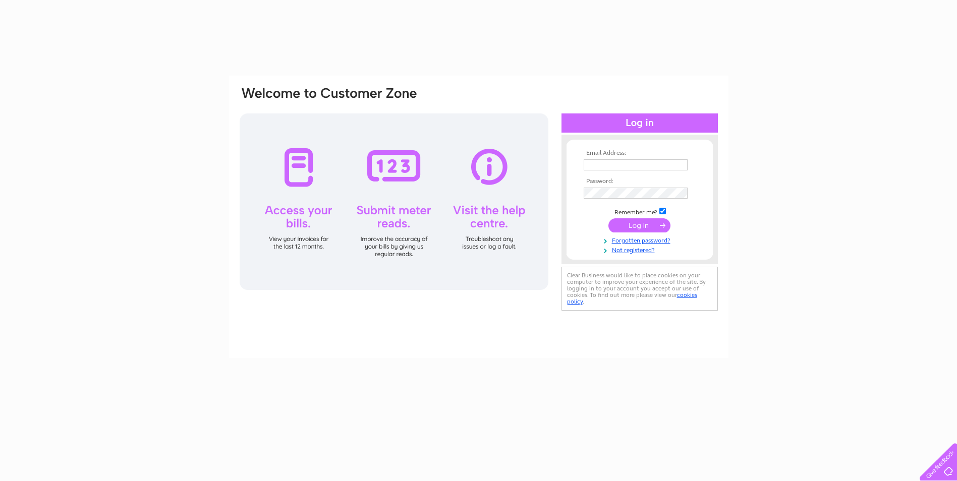 The height and width of the screenshot is (481, 957). Describe the element at coordinates (641, 249) in the screenshot. I see `a: Not registered?` at that location.